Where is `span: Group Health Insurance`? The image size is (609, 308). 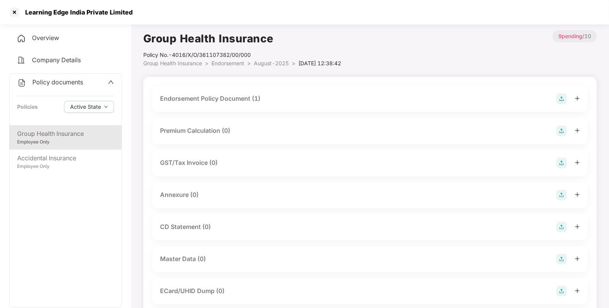 span: Group Health Insurance is located at coordinates (173, 63).